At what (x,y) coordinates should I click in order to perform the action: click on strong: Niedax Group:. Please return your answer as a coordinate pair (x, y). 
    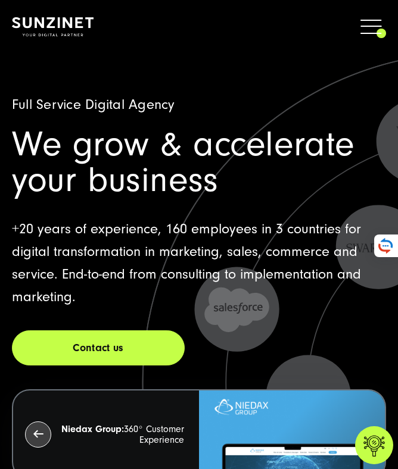
    Looking at the image, I should click on (92, 429).